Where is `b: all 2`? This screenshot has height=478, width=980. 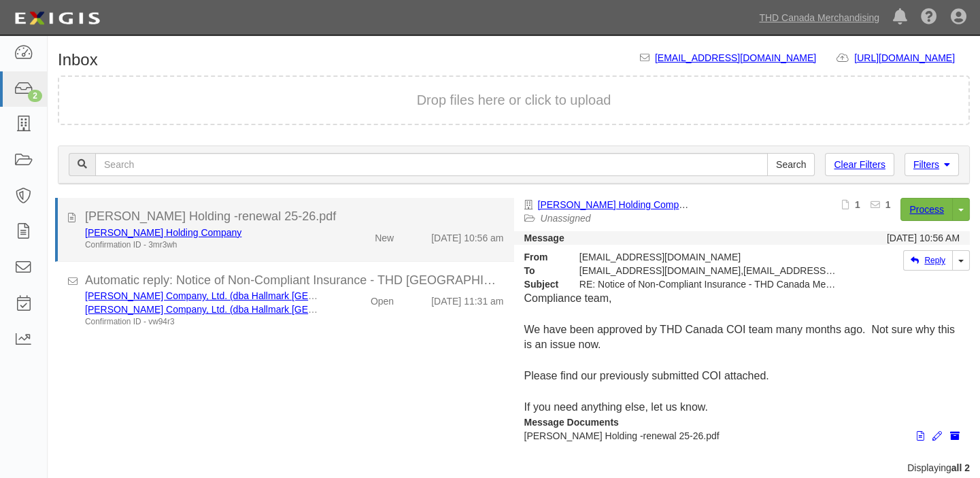 b: all 2 is located at coordinates (960, 468).